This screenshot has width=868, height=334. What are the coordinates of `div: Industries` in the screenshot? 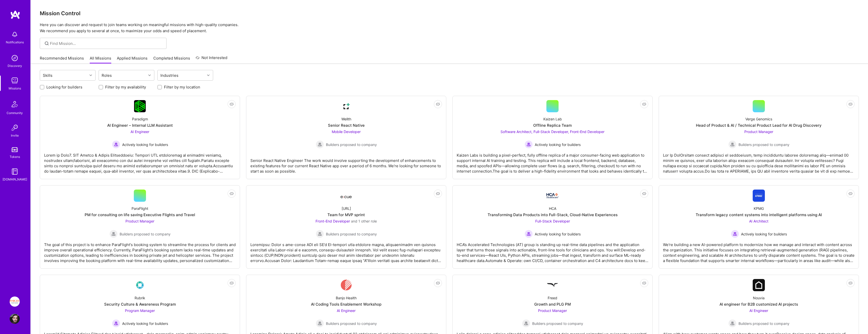 It's located at (169, 75).